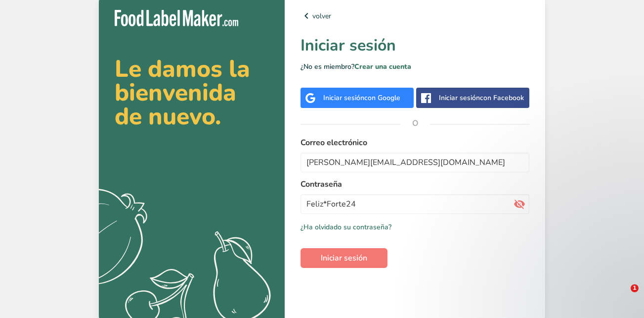 The image size is (644, 318). What do you see at coordinates (414, 184) in the screenshot?
I see `label: Contraseña` at bounding box center [414, 184].